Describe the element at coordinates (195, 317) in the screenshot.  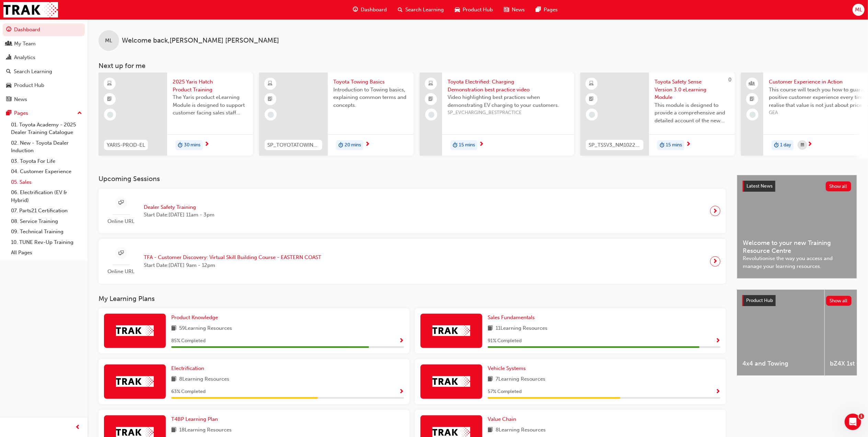
I see `span: Product Knowledge` at that location.